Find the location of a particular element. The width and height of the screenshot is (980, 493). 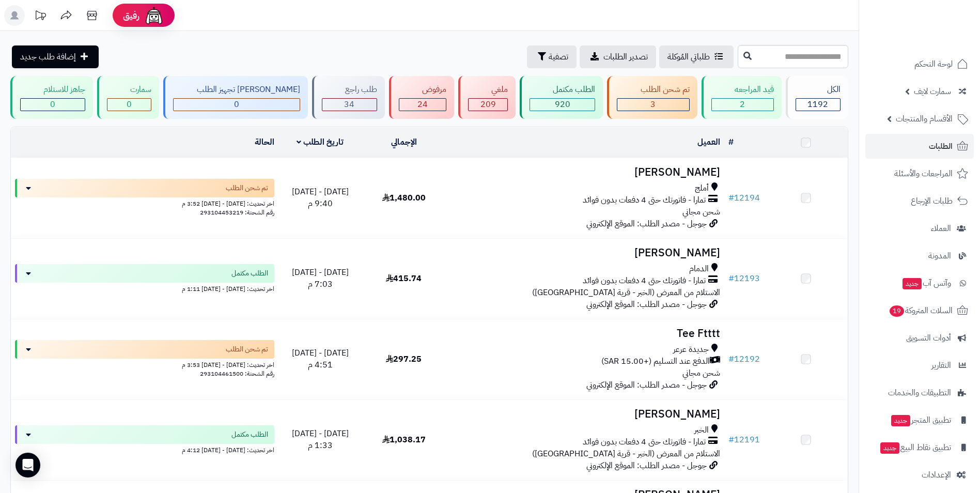

span: العملاء is located at coordinates (941, 228).